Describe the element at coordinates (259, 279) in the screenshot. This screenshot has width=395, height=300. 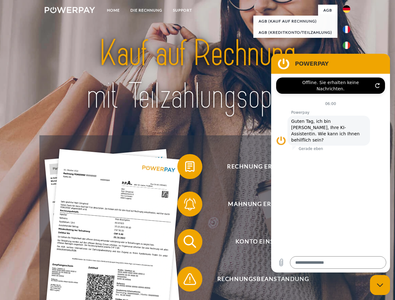
I see `a: Rechnungsbeanstandung` at that location.